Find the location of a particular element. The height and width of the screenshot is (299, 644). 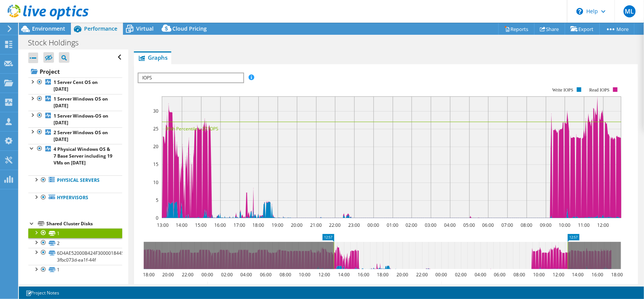

span: Cloud Pricing is located at coordinates (190, 29).